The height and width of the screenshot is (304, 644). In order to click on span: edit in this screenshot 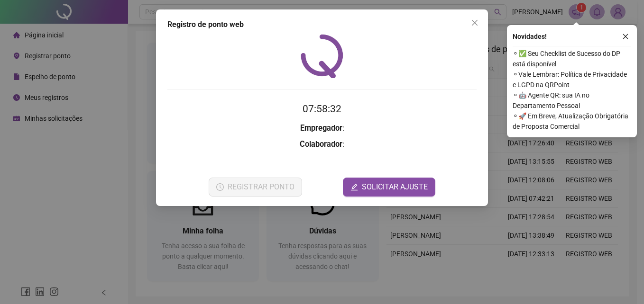, I will do `click(354, 187)`.